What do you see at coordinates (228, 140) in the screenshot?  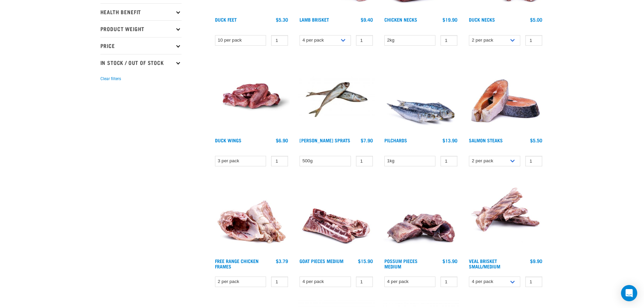 I see `a: Duck Wings` at bounding box center [228, 140].